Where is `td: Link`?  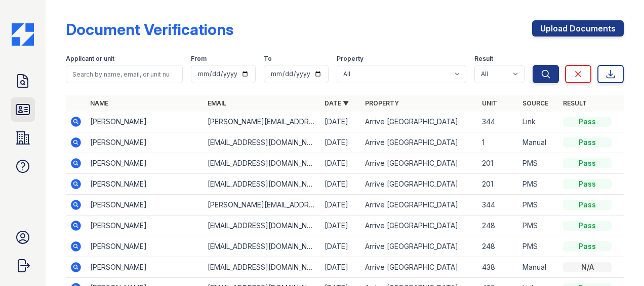 td: Link is located at coordinates (539, 121).